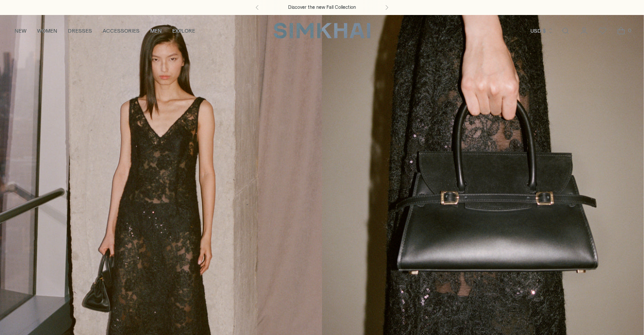 This screenshot has height=335, width=644. Describe the element at coordinates (322, 30) in the screenshot. I see `a: SIMKHAI` at that location.